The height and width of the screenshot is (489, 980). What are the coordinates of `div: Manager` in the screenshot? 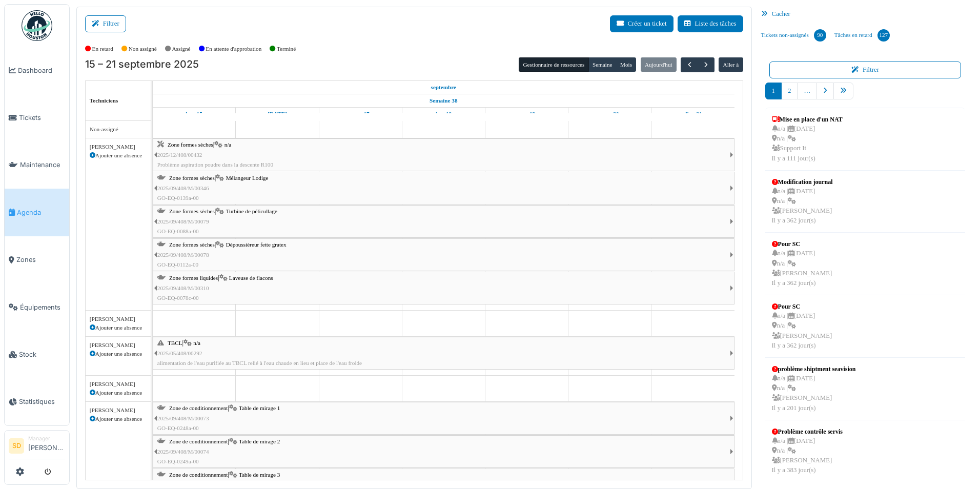 It's located at (47, 439).